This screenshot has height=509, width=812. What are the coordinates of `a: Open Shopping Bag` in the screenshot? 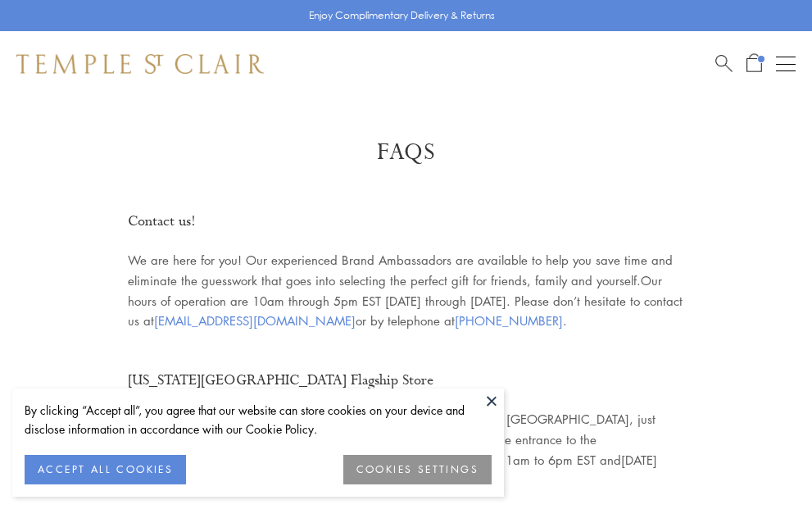 It's located at (754, 63).